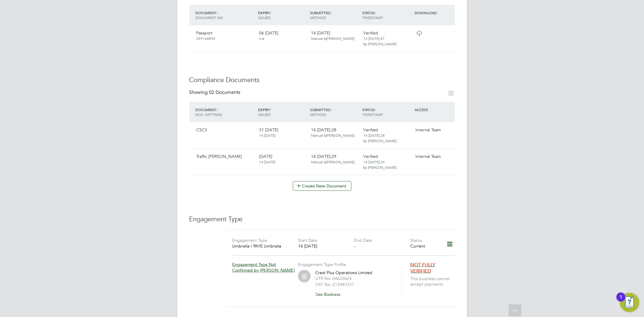 The image size is (644, 317). What do you see at coordinates (424, 246) in the screenshot?
I see `div: Current` at bounding box center [424, 246].